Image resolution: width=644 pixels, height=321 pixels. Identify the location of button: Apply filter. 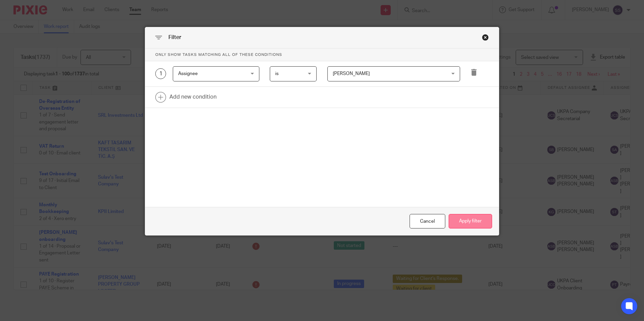
(470, 221).